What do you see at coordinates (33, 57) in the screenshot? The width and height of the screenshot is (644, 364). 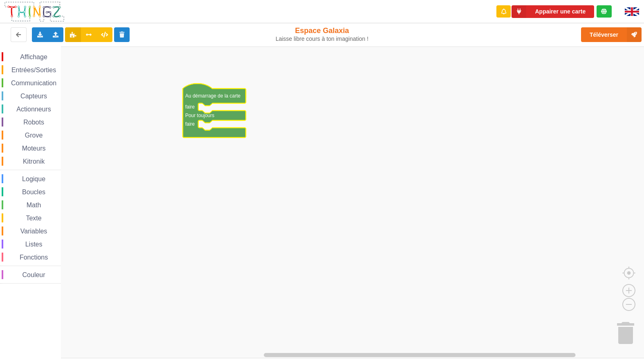 I see `span: Affichage` at bounding box center [33, 57].